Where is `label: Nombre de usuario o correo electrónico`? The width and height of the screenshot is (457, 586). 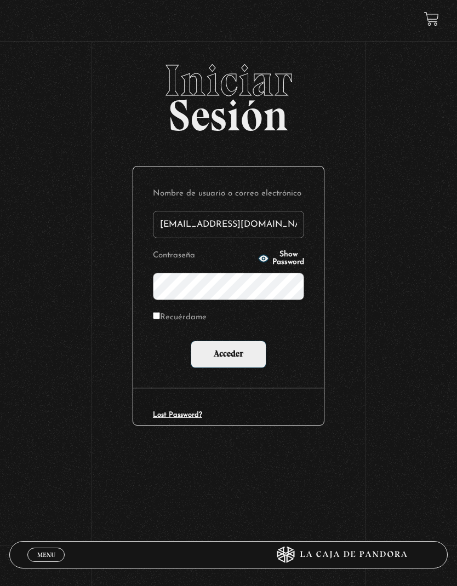 label: Nombre de usuario o correo electrónico is located at coordinates (228, 194).